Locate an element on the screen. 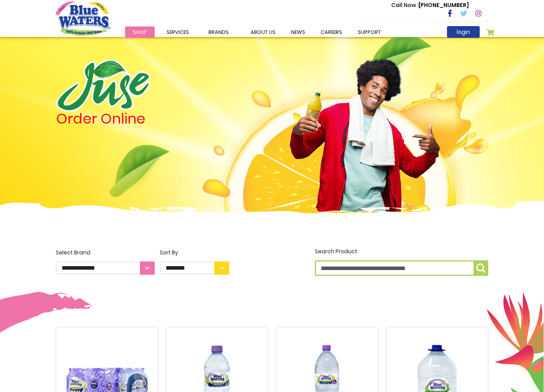  div: Sort By is located at coordinates (195, 252).